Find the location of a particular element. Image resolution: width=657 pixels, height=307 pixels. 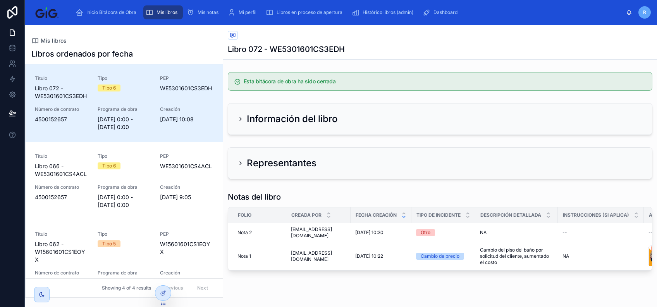

span: Libro 066 - WE5301601CS4ACL is located at coordinates (62, 170).